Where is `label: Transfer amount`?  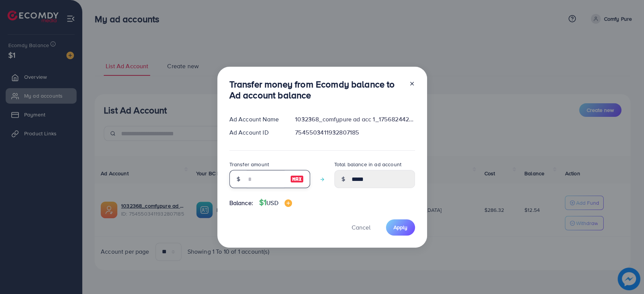
label: Transfer amount is located at coordinates (249, 164).